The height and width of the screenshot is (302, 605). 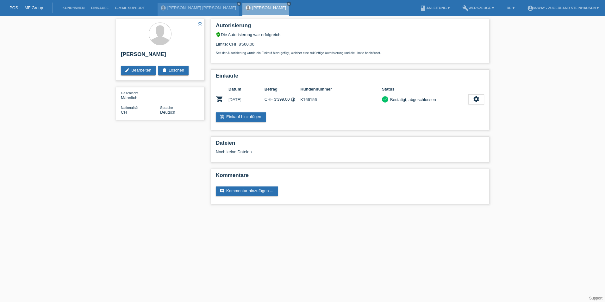 What do you see at coordinates (166, 108) in the screenshot?
I see `span: Sprache` at bounding box center [166, 108].